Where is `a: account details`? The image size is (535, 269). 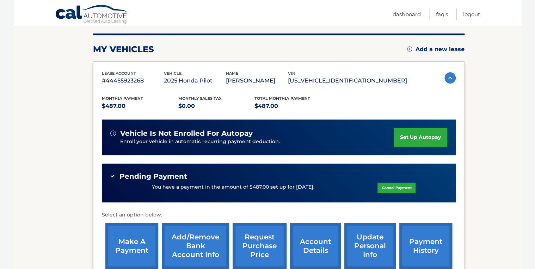
a: account details is located at coordinates (315, 246).